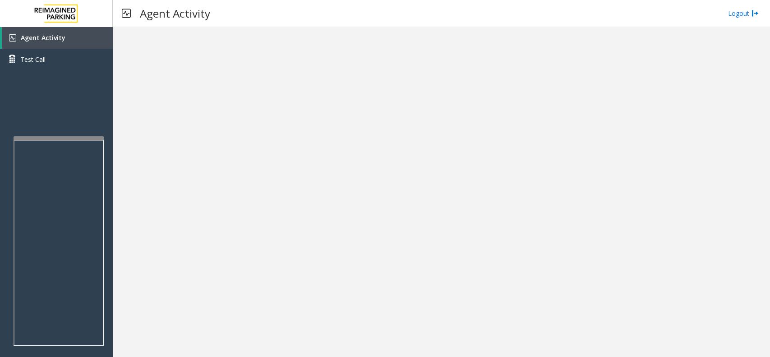  I want to click on span: Agent Activity, so click(43, 37).